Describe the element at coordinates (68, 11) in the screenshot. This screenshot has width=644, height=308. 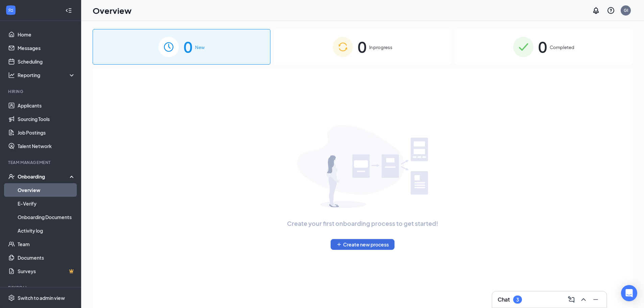
I see `svg: Collapse` at that location.